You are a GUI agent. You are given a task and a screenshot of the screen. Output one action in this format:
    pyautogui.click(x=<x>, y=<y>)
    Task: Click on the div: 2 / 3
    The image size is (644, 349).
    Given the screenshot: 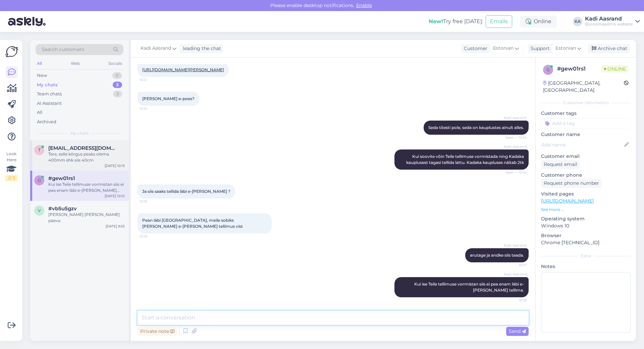 What is the action you would take?
    pyautogui.click(x=11, y=178)
    